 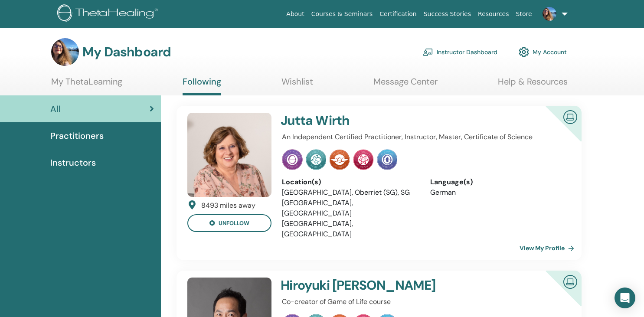 What do you see at coordinates (494, 14) in the screenshot?
I see `a: Resources` at bounding box center [494, 14].